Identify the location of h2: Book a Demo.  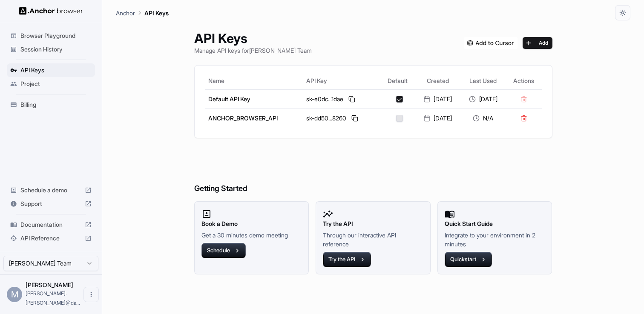
(252, 224).